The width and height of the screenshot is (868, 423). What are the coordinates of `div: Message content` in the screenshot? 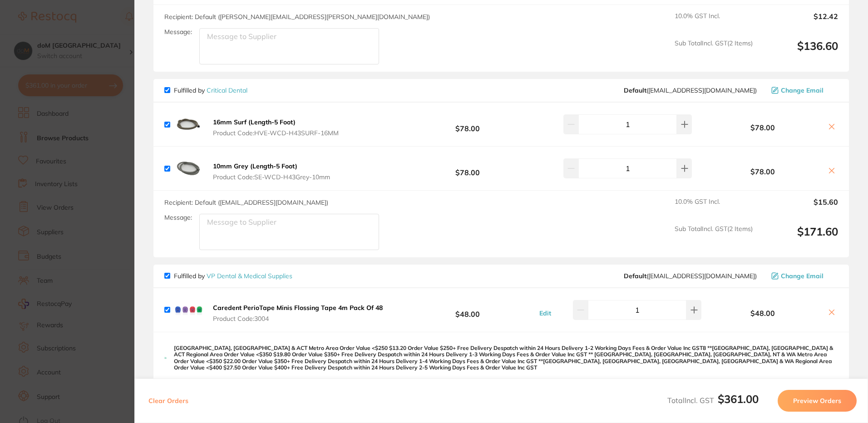 It's located at (100, 88).